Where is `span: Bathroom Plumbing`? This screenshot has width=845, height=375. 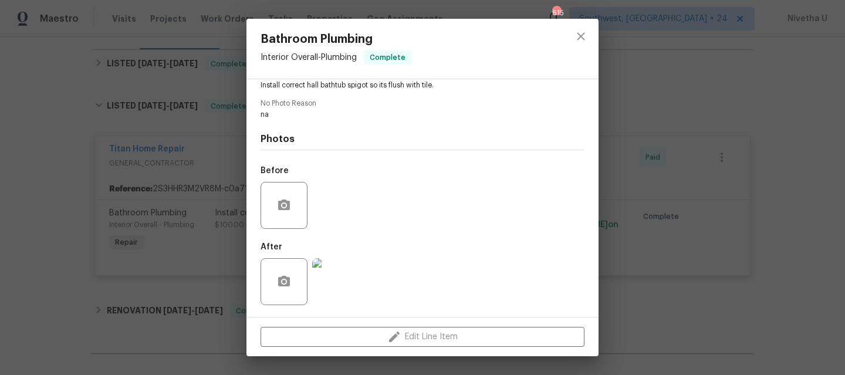
span: Bathroom Plumbing is located at coordinates (336, 39).